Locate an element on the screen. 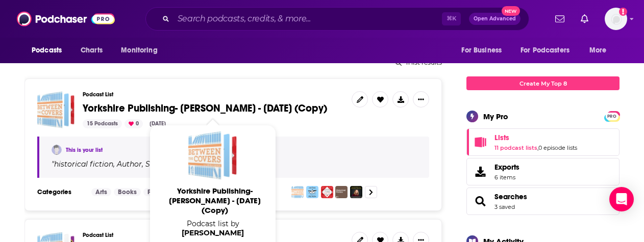 Image resolution: width=644 pixels, height=242 pixels. span: Open Advanced is located at coordinates (495, 19).